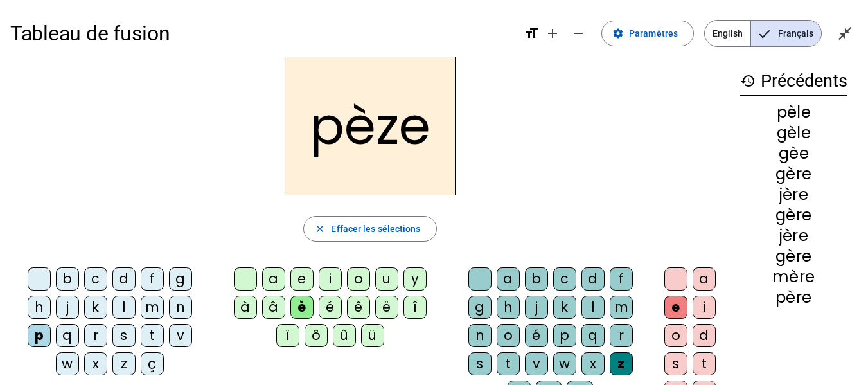 This screenshot has height=385, width=868. What do you see at coordinates (373, 335) in the screenshot?
I see `div: ü` at bounding box center [373, 335].